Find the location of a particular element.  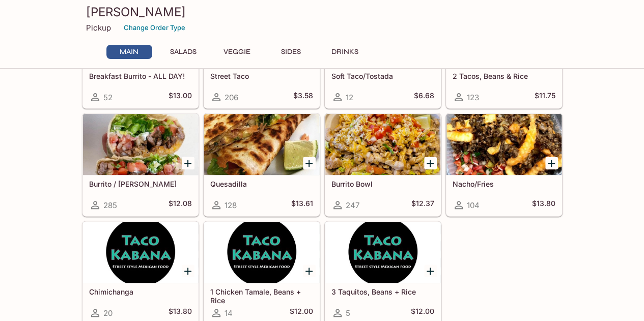

button: Veggie is located at coordinates (237, 52).